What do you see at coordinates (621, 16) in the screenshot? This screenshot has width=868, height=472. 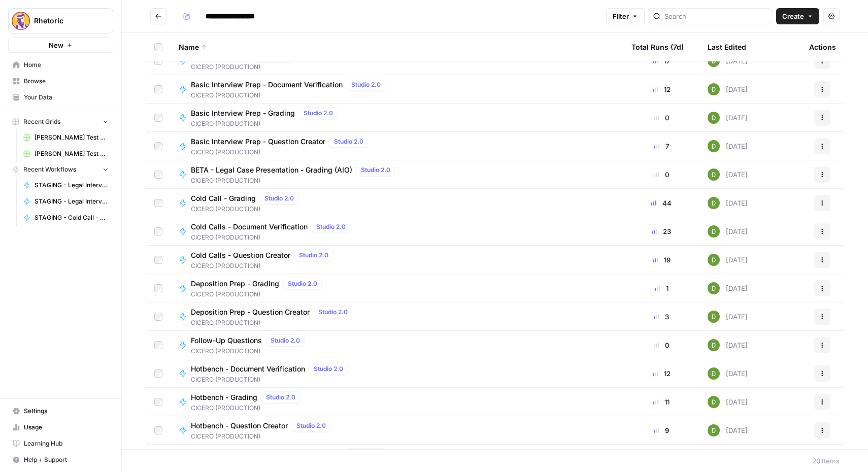 I see `span: Filter` at bounding box center [621, 16].